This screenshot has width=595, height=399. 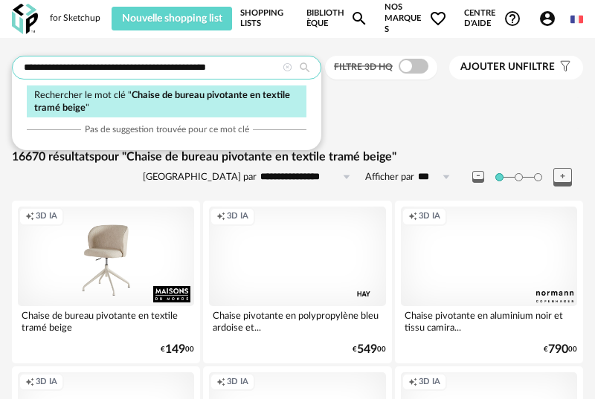 What do you see at coordinates (516, 68) in the screenshot?
I see `button: Ajouter unfiltre Filter icon` at bounding box center [516, 68].